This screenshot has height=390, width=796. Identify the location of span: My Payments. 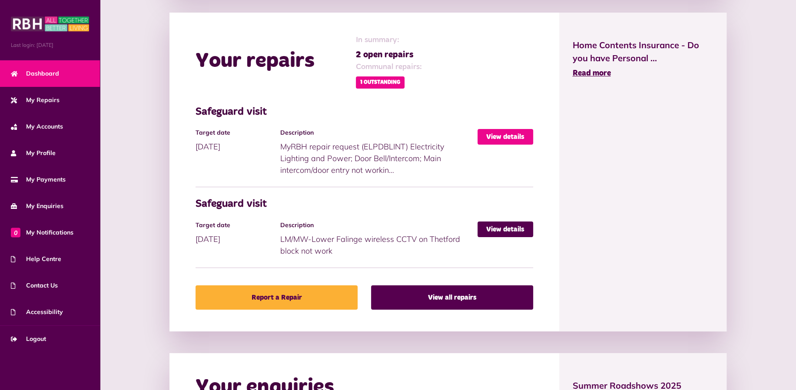
(38, 179).